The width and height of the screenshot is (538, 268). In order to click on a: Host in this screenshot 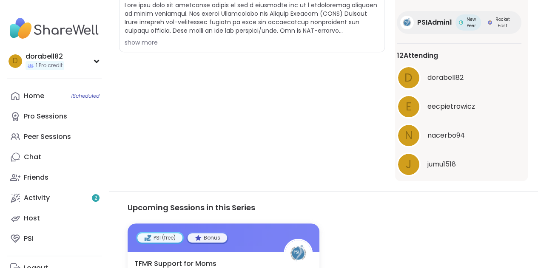, I will do `click(54, 218)`.